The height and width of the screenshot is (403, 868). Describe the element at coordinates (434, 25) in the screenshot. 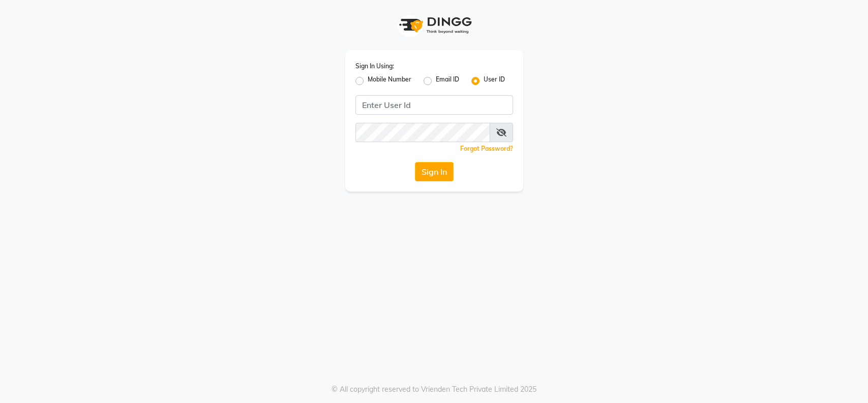

I see `img: logo1.svg` at that location.